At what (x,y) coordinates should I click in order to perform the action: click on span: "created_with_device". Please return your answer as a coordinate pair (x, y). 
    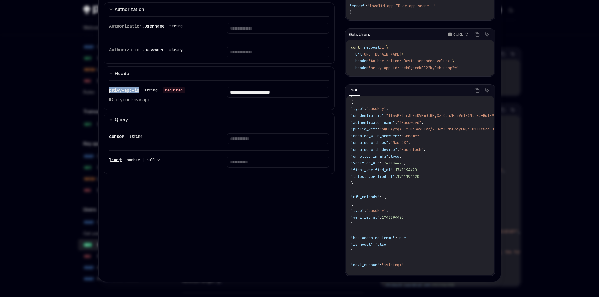
    Looking at the image, I should click on (374, 150).